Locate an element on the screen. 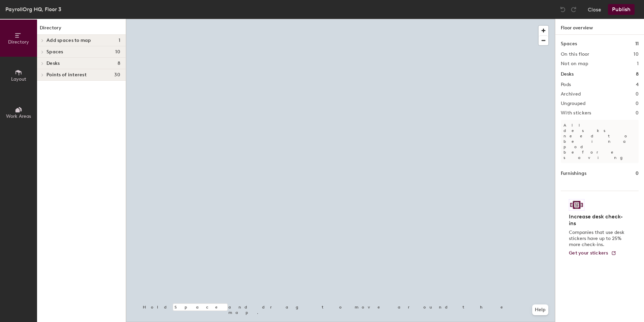 The width and height of the screenshot is (644, 322). span: Directory is located at coordinates (18, 42).